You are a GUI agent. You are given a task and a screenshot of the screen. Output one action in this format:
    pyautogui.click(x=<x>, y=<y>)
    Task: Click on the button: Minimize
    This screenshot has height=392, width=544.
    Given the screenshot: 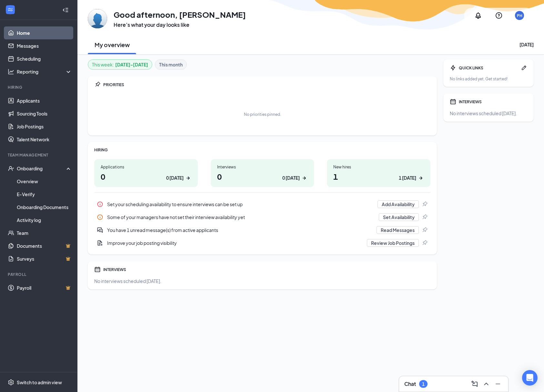 What is the action you would take?
    pyautogui.click(x=498, y=383)
    